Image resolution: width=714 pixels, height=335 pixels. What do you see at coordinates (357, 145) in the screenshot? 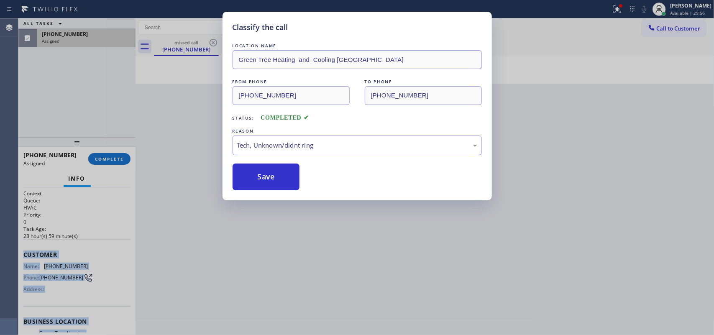
I see `div: Tech, Unknown/didnt ring` at bounding box center [357, 145].